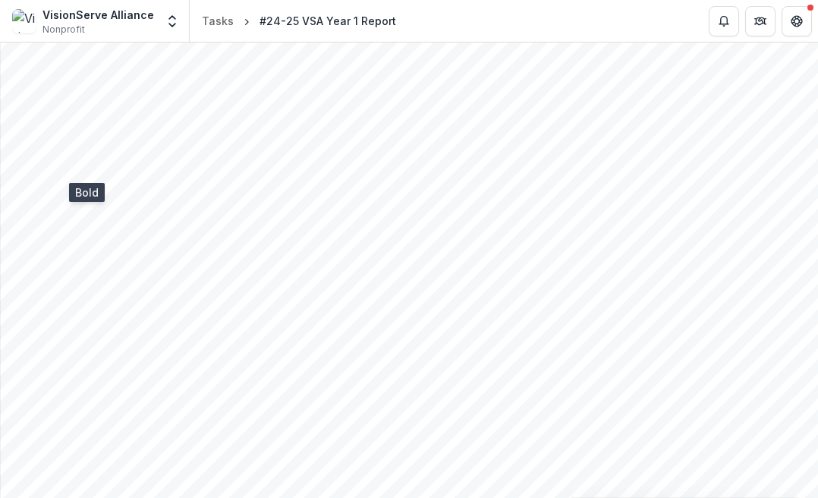  Describe the element at coordinates (24, 21) in the screenshot. I see `img: VisionServe Alliance` at that location.